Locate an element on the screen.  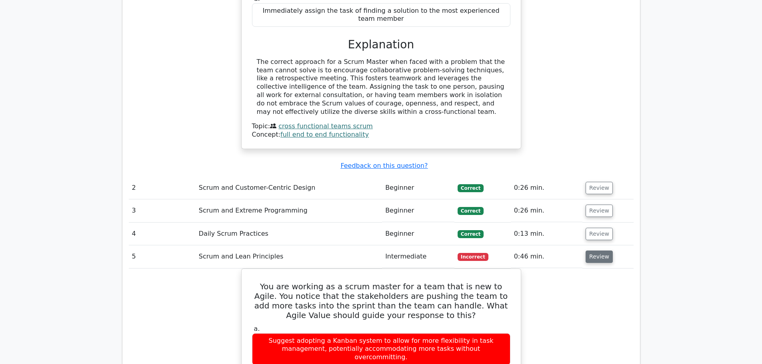
td: Scrum and Lean Principles is located at coordinates (289, 257).